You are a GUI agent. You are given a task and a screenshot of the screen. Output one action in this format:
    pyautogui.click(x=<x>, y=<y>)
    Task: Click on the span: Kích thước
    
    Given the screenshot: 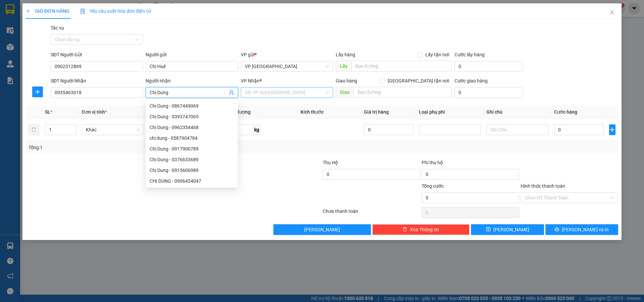 What is the action you would take?
    pyautogui.click(x=312, y=112)
    